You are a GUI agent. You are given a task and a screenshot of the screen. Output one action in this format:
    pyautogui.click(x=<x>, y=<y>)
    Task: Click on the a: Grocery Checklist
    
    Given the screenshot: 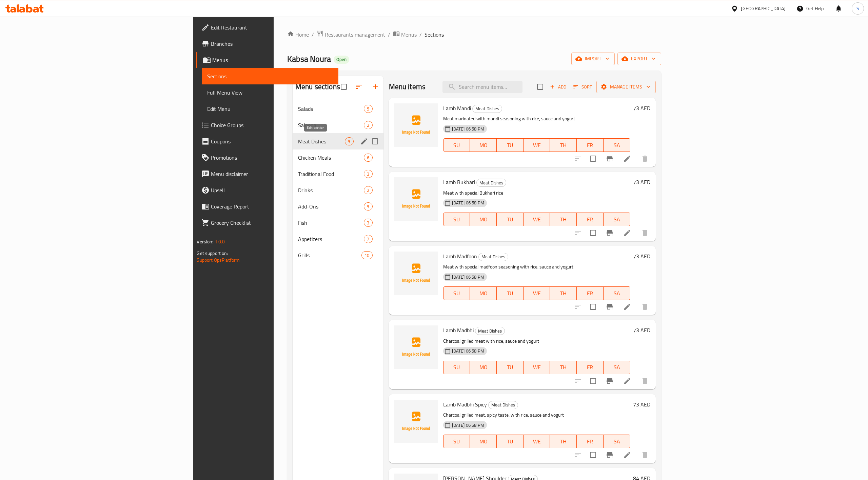 What is the action you would take?
    pyautogui.click(x=267, y=222)
    